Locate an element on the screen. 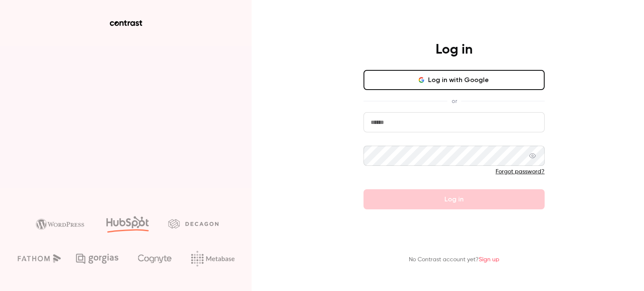 This screenshot has width=644, height=291. a: Forgot password? is located at coordinates (520, 172).